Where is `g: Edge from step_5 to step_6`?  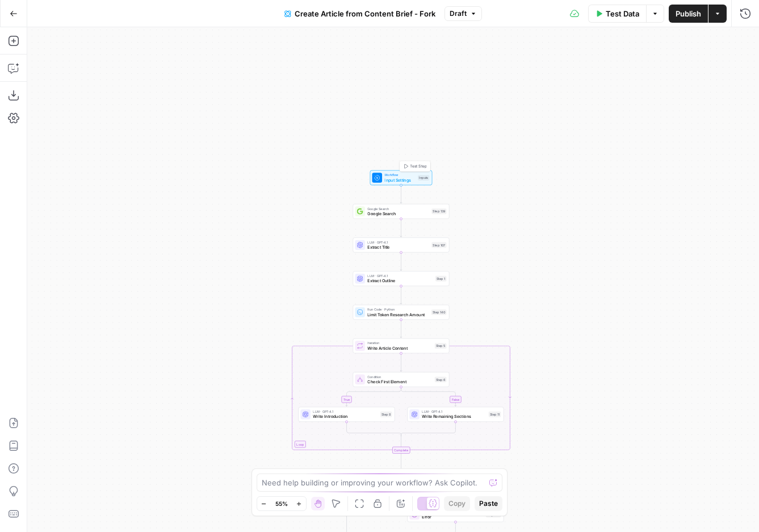 g: Edge from step_5 to step_6 is located at coordinates (401, 362).